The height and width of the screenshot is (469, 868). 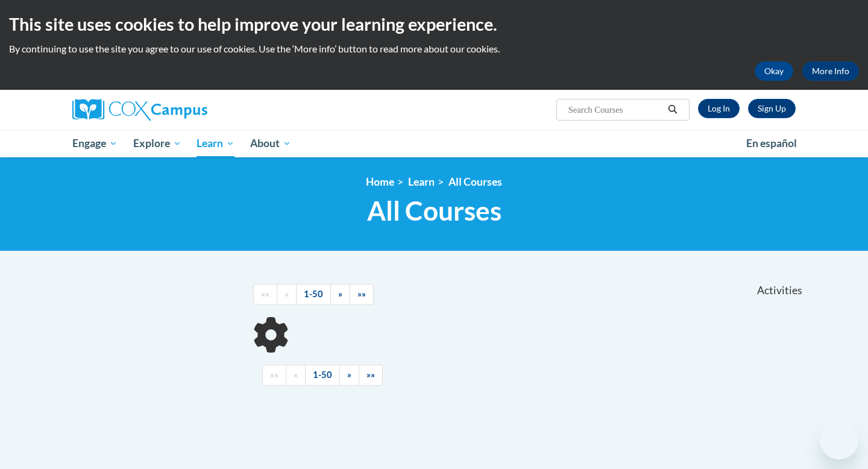 I want to click on span: Explore, so click(x=157, y=143).